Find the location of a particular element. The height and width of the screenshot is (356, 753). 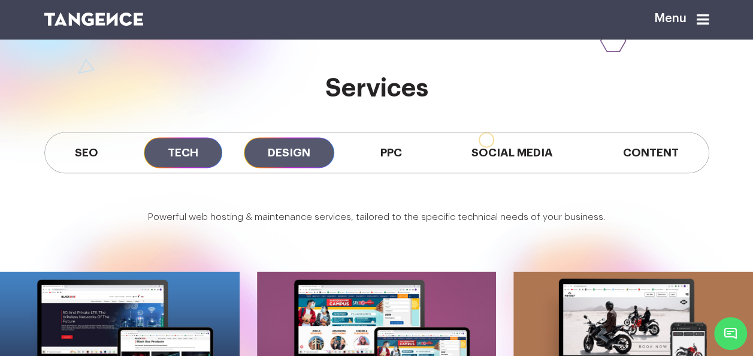

span: Chat Widget is located at coordinates (731, 333).